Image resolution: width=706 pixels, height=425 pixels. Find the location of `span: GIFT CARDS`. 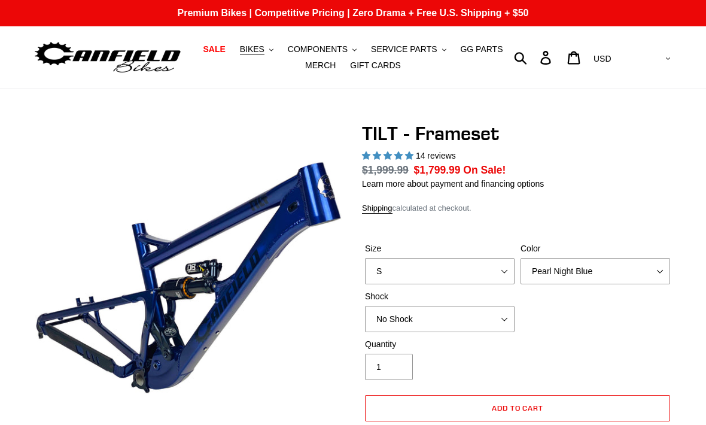

span: GIFT CARDS is located at coordinates (375, 65).